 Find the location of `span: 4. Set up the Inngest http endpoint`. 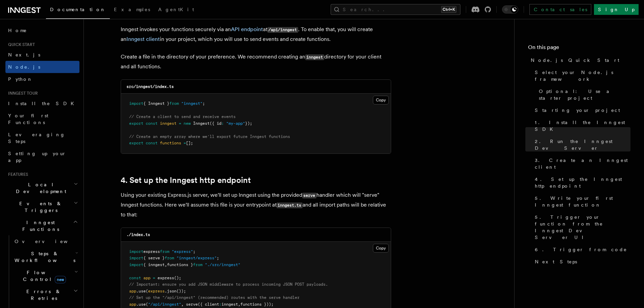

span: 4. Set up the Inngest http endpoint is located at coordinates (583, 183).